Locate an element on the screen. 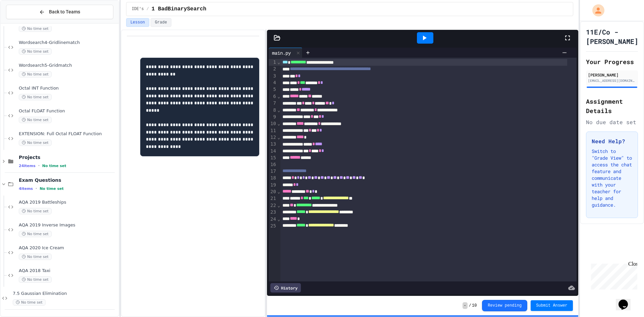  div: 21 is located at coordinates (273, 199).